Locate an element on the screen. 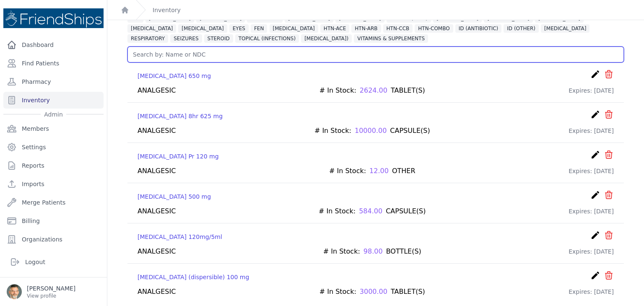 Image resolution: width=644 pixels, height=306 pixels. a: Pharmacy is located at coordinates (53, 82).